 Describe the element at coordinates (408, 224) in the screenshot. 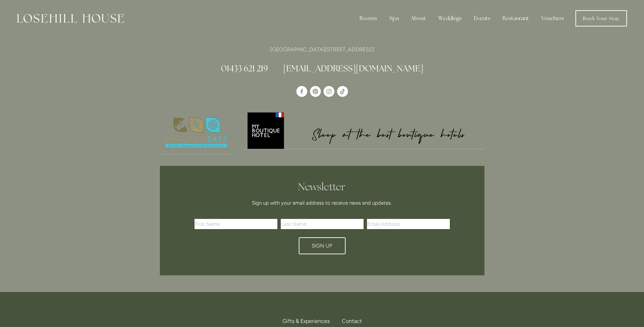

I see `input: Email Address` at that location.